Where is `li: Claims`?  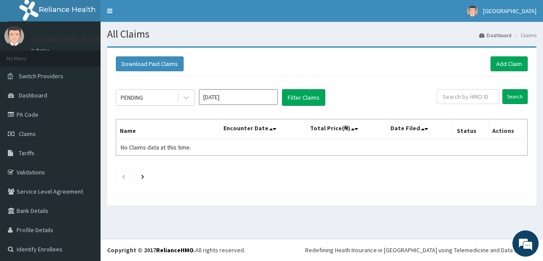 li: Claims is located at coordinates (524, 35).